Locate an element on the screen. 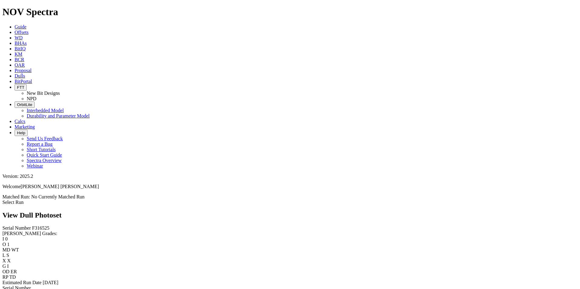 This screenshot has height=289, width=580. a: BHAs is located at coordinates (21, 43).